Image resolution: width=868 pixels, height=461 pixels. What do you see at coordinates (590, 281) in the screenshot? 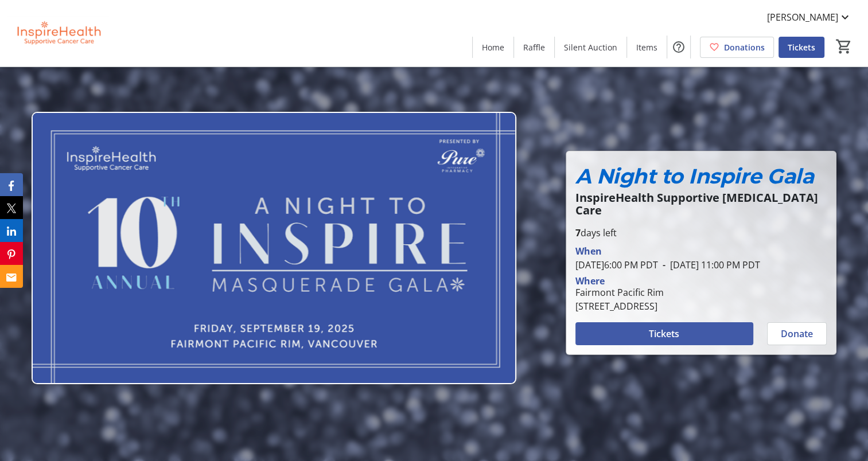
I see `div: Where` at bounding box center [590, 281].